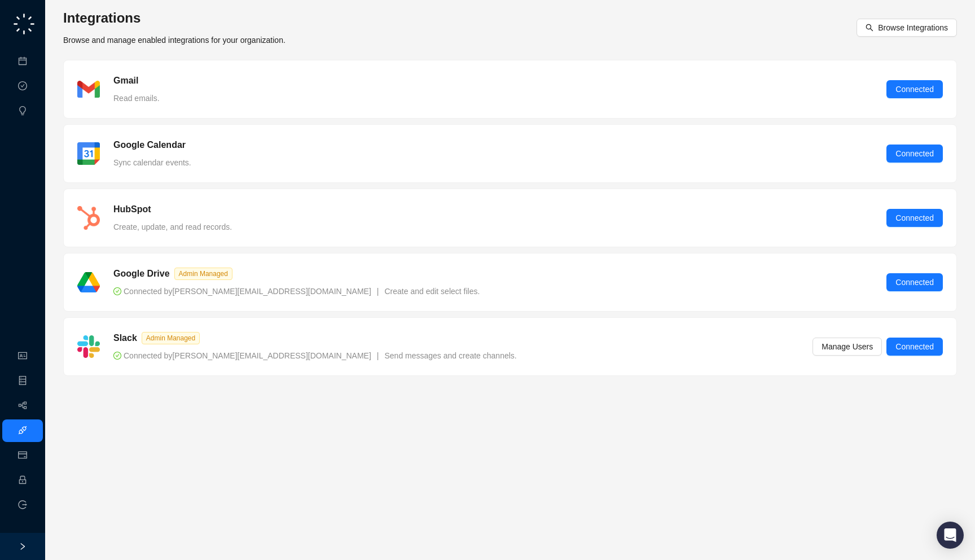 The image size is (975, 560). I want to click on span: Read emails., so click(137, 99).